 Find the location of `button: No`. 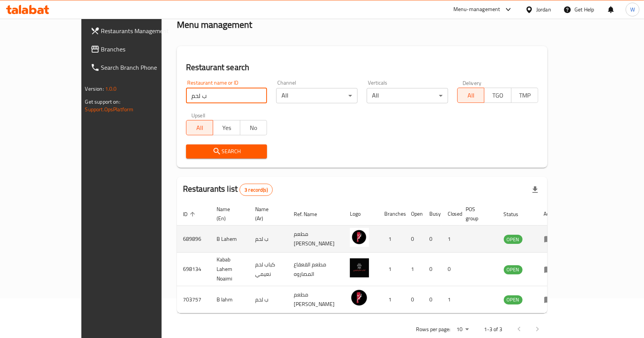

button: No is located at coordinates (253, 128).